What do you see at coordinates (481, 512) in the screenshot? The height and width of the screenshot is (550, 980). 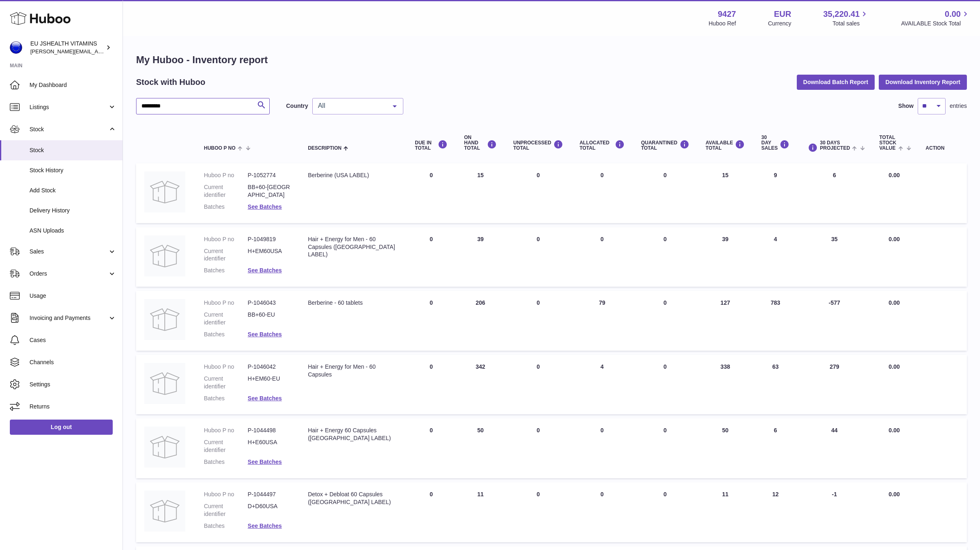 I see `td: 11` at bounding box center [481, 512].